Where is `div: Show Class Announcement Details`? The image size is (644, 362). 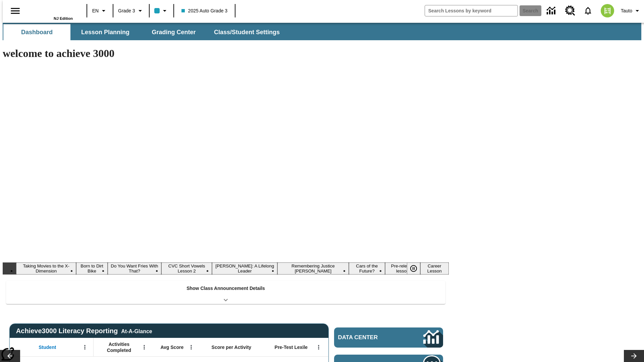 div: Show Class Announcement Details is located at coordinates (226, 292).